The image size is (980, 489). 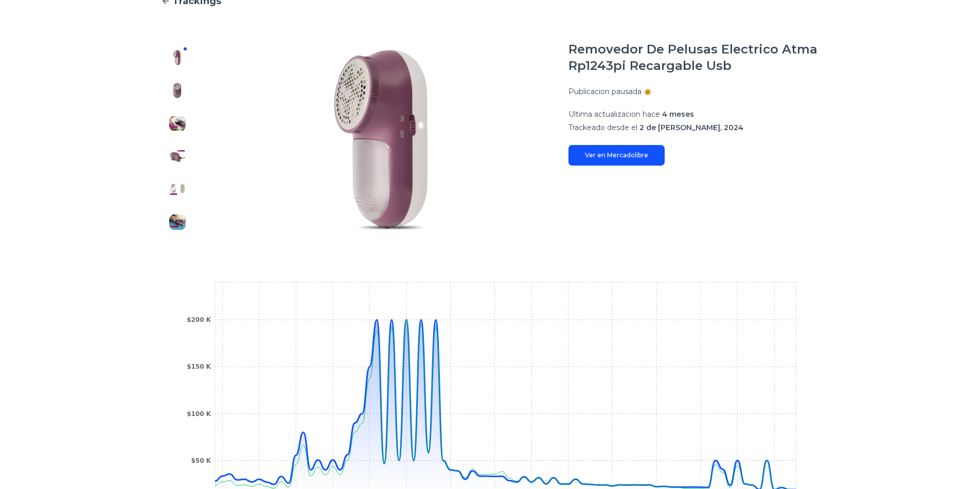 I want to click on a: Ver en Mercadolibre, so click(x=616, y=155).